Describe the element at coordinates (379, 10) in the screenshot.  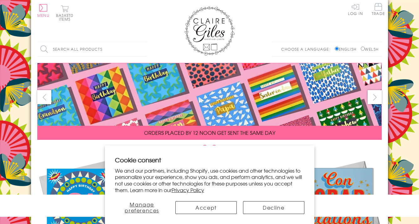
I see `a: Trade` at that location.